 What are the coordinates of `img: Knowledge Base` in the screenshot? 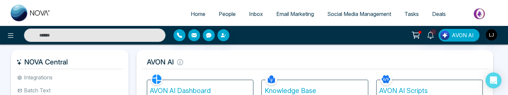 It's located at (271, 79).